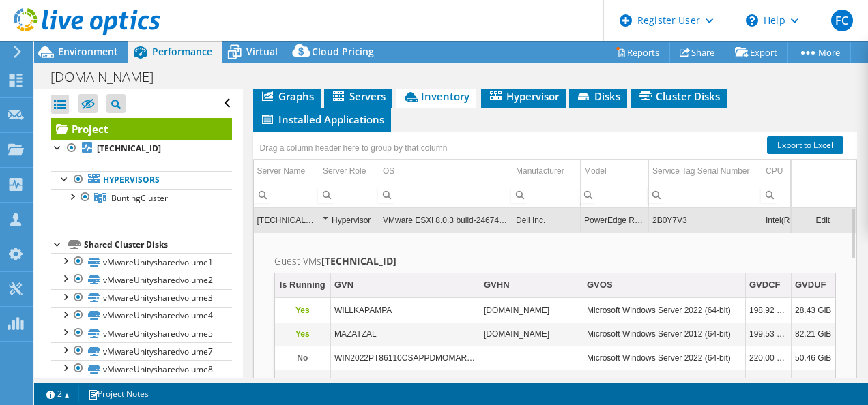 This screenshot has height=405, width=868. What do you see at coordinates (822, 220) in the screenshot?
I see `a: Edit` at bounding box center [822, 220].